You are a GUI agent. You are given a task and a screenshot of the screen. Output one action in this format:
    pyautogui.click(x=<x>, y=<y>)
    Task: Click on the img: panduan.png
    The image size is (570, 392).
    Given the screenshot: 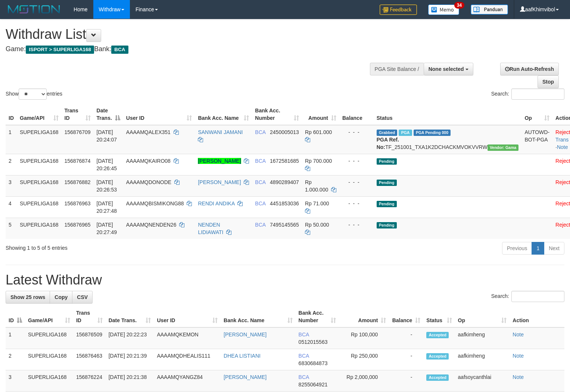 What is the action you would take?
    pyautogui.click(x=489, y=10)
    